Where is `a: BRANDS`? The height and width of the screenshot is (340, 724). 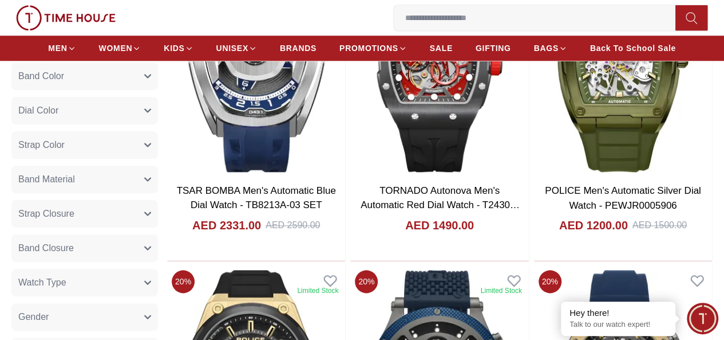 a: BRANDS is located at coordinates (298, 48).